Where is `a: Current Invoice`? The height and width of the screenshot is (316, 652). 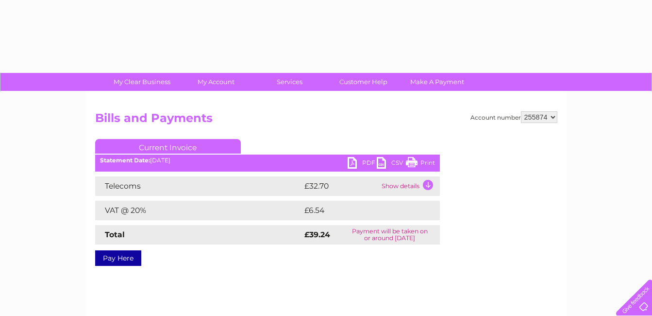
a: Current Invoice is located at coordinates (168, 146).